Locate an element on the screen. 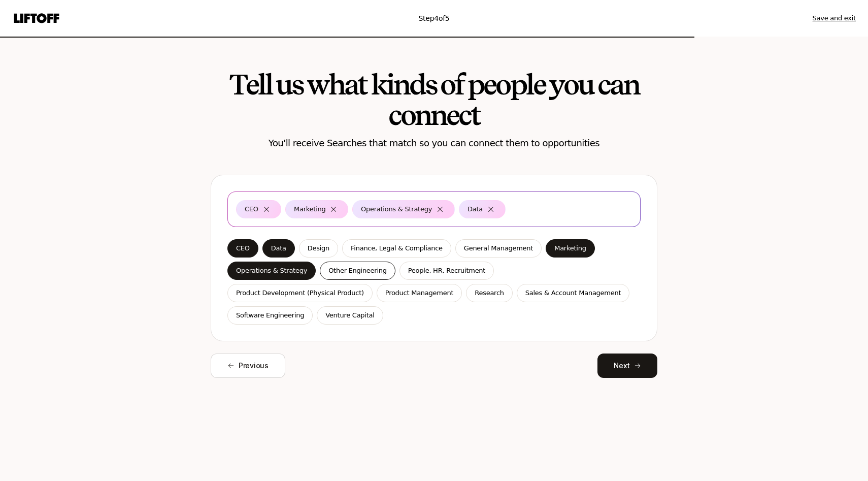  p: Other Engineering is located at coordinates (357, 271).